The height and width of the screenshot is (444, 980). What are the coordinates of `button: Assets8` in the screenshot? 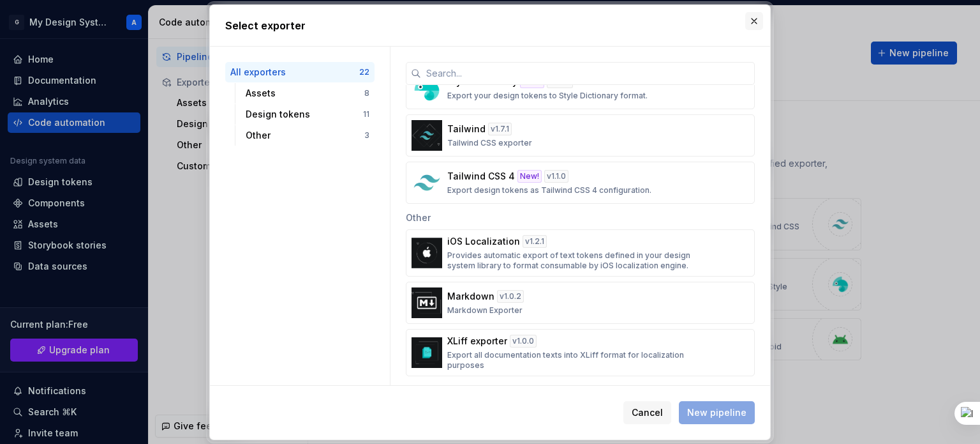 It's located at (307, 93).